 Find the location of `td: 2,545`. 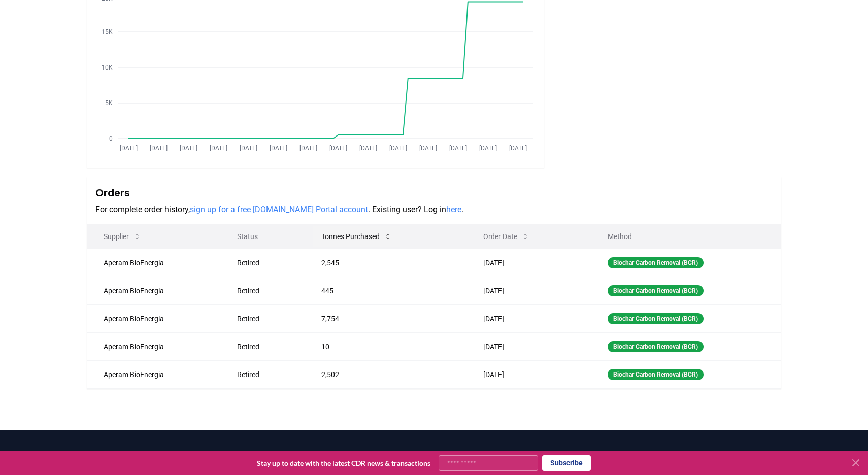

td: 2,545 is located at coordinates (387, 262).